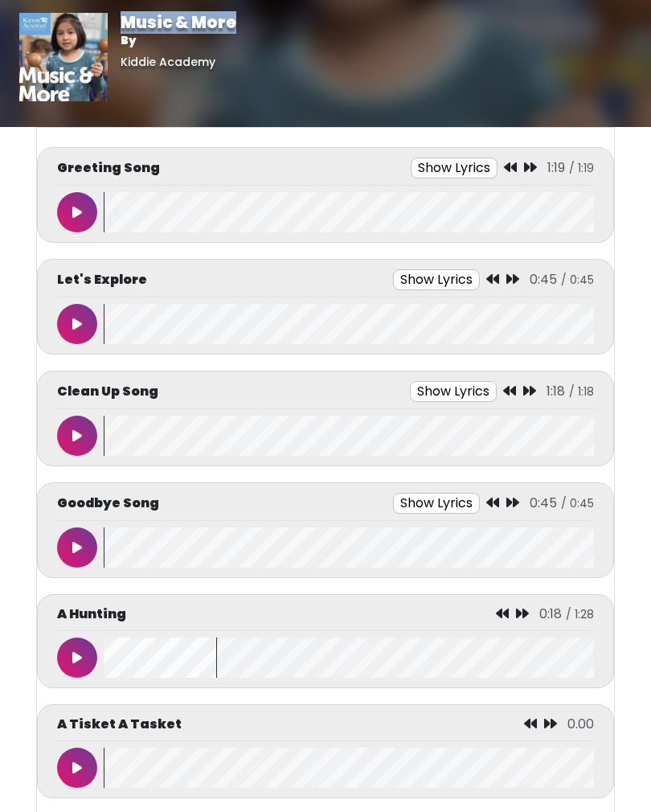  What do you see at coordinates (580, 724) in the screenshot?
I see `span: 0.00` at bounding box center [580, 724].